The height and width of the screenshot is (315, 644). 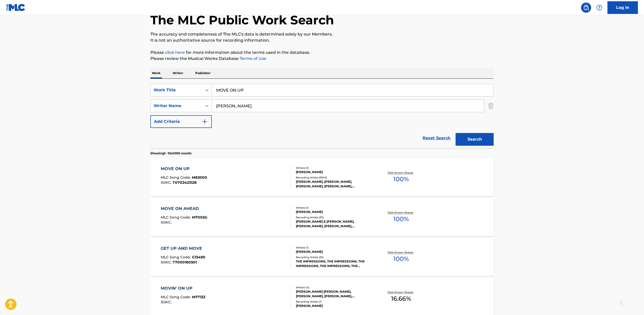 What do you see at coordinates (185, 262) in the screenshot?
I see `span: T7000160501` at bounding box center [185, 262].